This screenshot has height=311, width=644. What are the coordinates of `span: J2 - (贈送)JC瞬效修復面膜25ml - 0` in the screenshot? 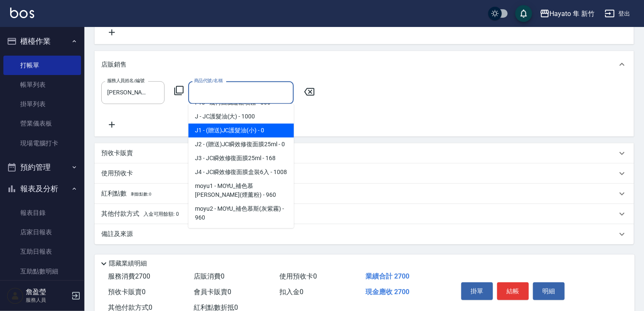 It's located at (241, 144).